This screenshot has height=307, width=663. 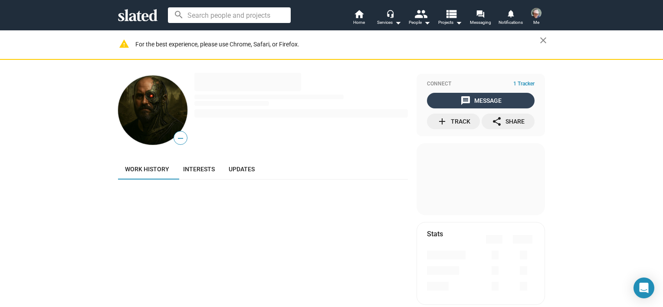 I want to click on a: Updates, so click(x=242, y=169).